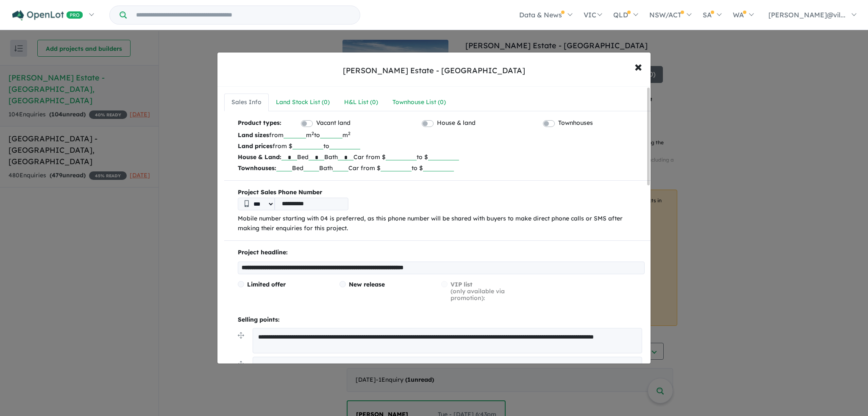  What do you see at coordinates (266, 285) in the screenshot?
I see `span: Limited offer` at bounding box center [266, 285].